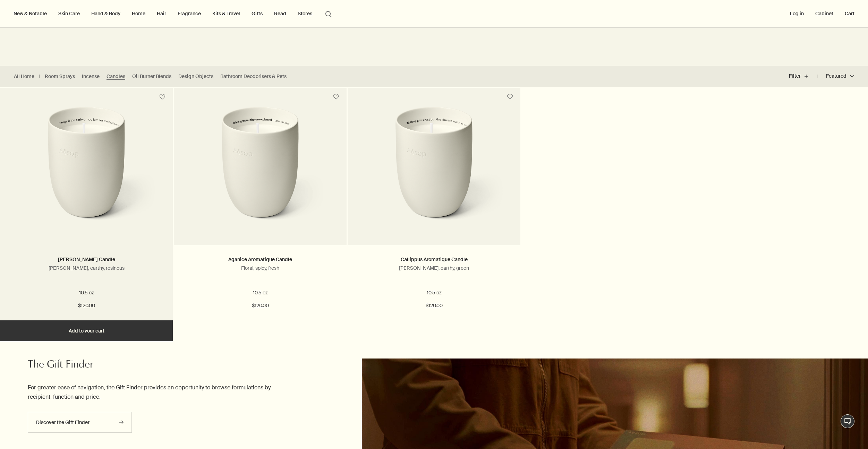 The image size is (868, 449). I want to click on a: Skin Care, so click(69, 14).